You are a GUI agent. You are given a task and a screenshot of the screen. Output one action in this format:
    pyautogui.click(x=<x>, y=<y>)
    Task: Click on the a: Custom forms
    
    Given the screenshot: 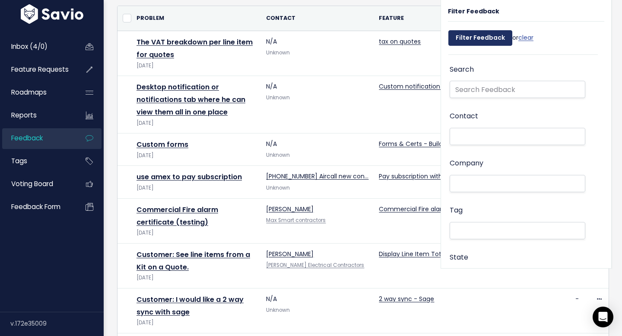 What is the action you would take?
    pyautogui.click(x=162, y=144)
    